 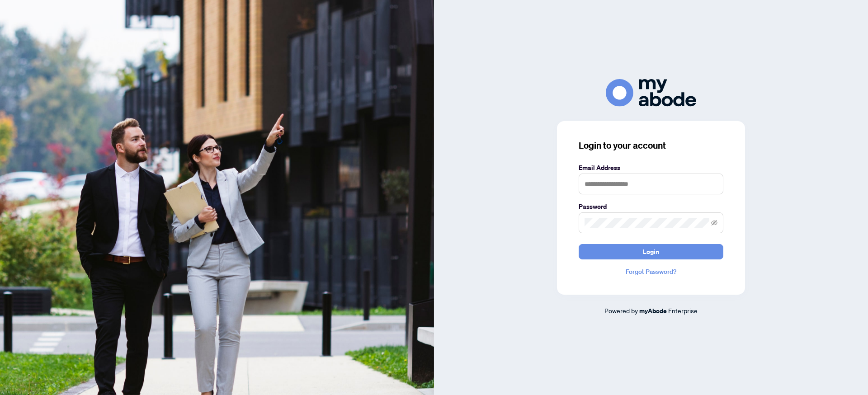 I want to click on span: Login, so click(x=651, y=251).